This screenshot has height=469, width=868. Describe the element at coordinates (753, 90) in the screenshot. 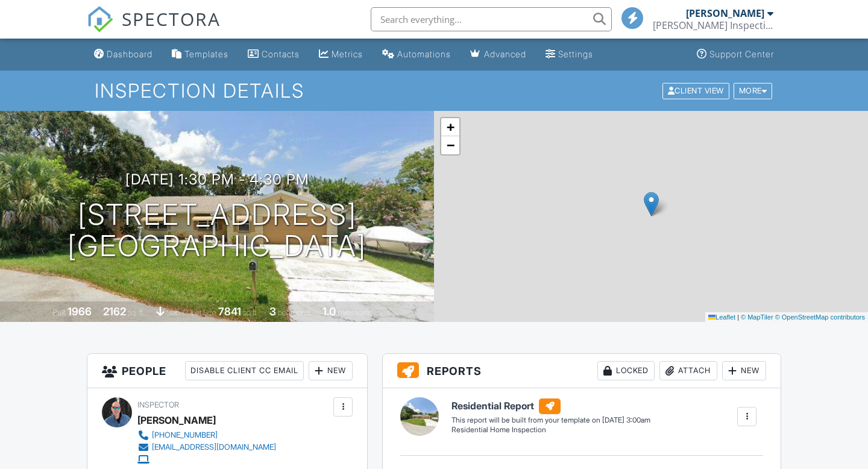

I see `div: More` at that location.